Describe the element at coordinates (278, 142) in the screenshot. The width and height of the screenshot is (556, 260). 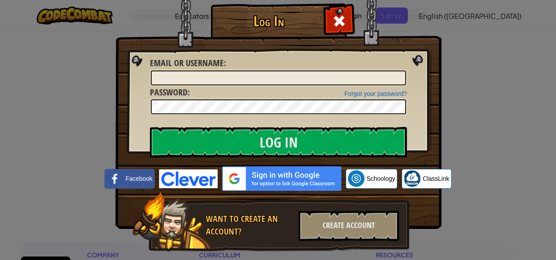
I see `input: Log In` at that location.